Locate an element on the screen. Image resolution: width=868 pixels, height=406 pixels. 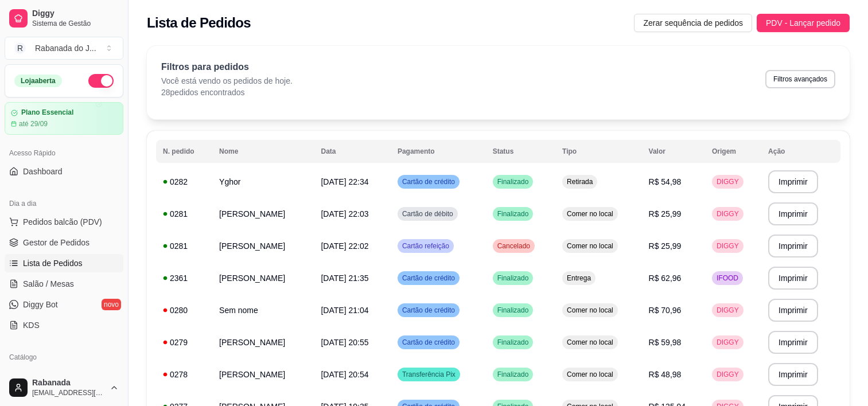
span: R is located at coordinates (20, 48).